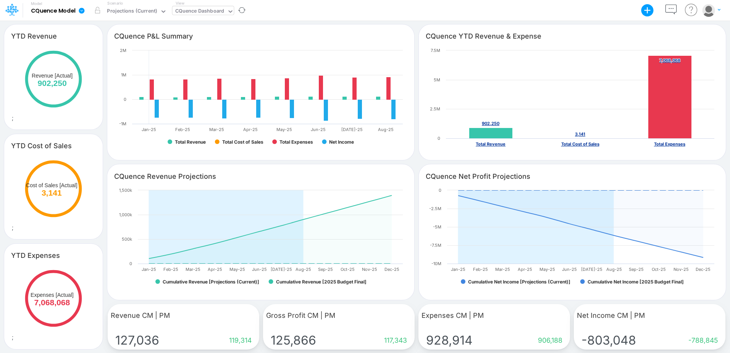 The height and width of the screenshot is (353, 730). I want to click on span: 928,914, so click(451, 340).